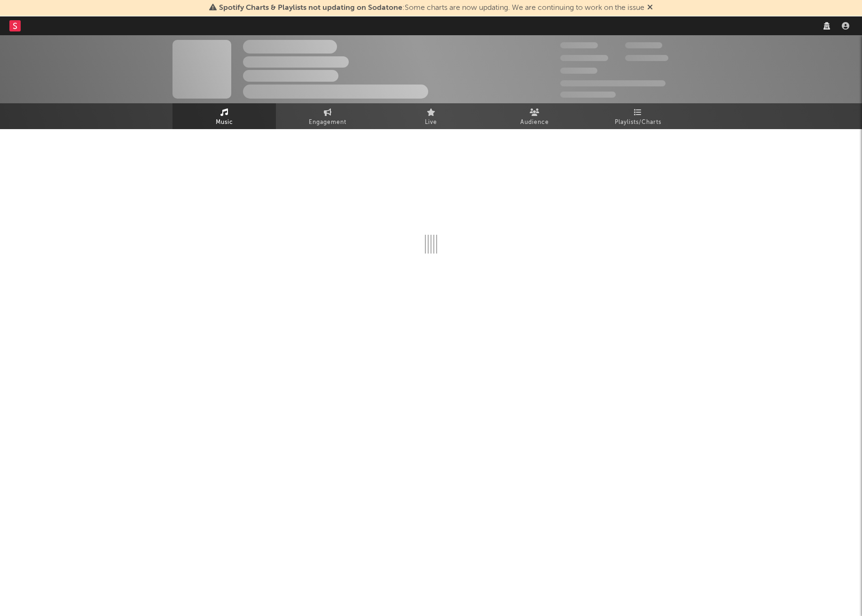  I want to click on span: Spotify Charts & Playlists not updating on Sodatone, so click(310, 8).